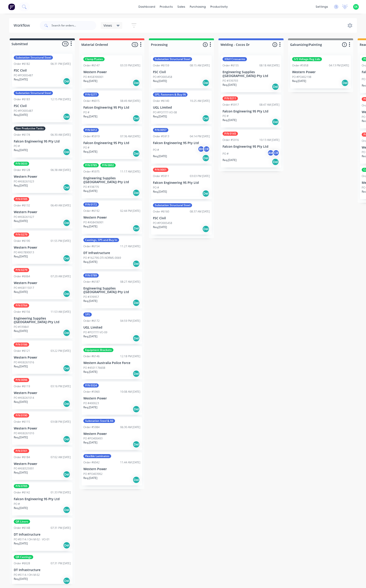 Image resolution: width=366 pixels, height=588 pixels. Describe the element at coordinates (42, 534) in the screenshot. I see `p: DT Infrastructure` at that location.